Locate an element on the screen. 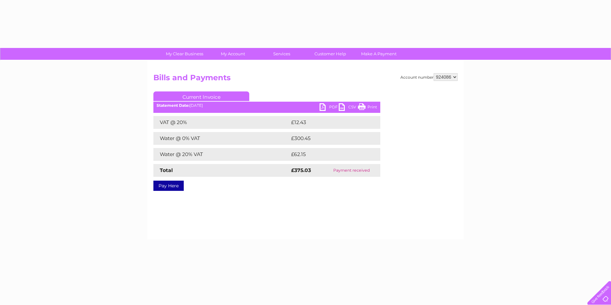 The image size is (611, 305). td: Payment received is located at coordinates (351, 170).